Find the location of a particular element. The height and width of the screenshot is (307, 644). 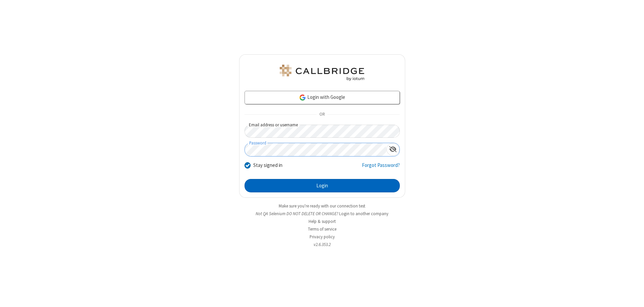

span: OR is located at coordinates (322, 115).